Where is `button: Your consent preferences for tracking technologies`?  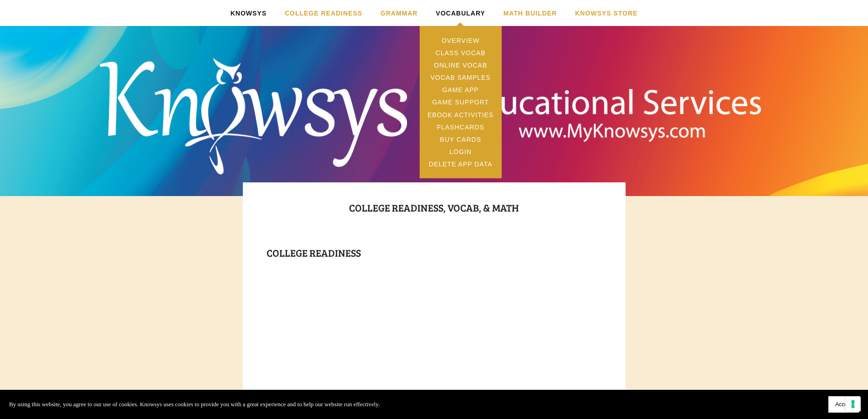 button: Your consent preferences for tracking technologies is located at coordinates (853, 404).